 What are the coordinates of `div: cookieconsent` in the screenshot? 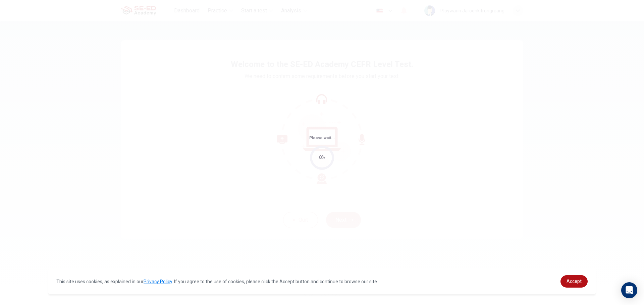 It's located at (322, 281).